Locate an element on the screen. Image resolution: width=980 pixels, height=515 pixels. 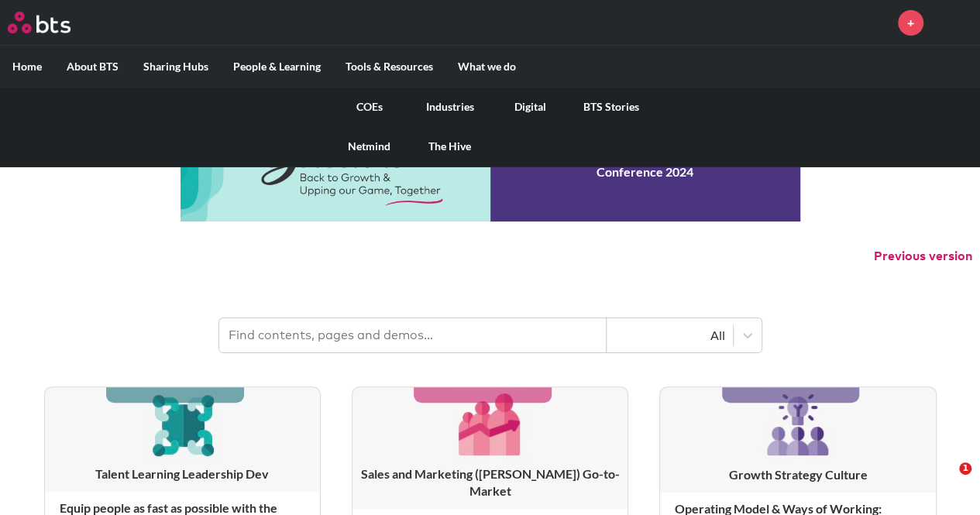
label: Sharing Hubs is located at coordinates (175, 67).